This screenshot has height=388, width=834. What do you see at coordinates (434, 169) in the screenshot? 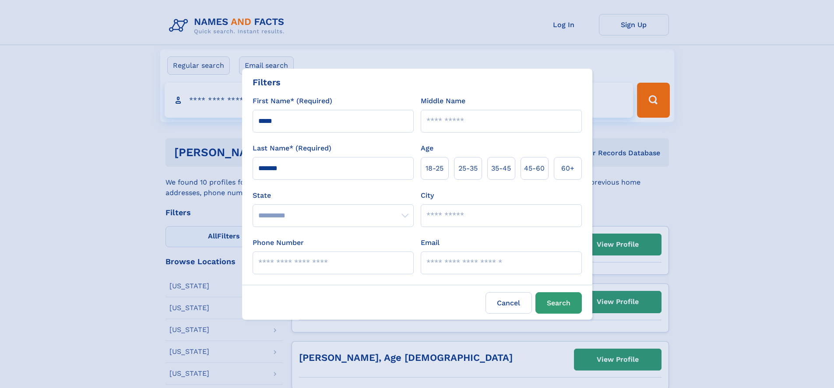
I see `span: 18‑25` at bounding box center [434, 169].